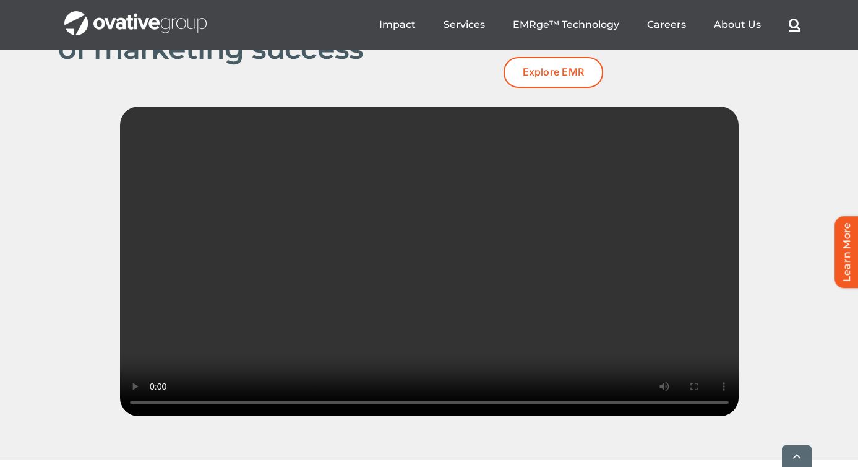  Describe the element at coordinates (590, 25) in the screenshot. I see `nav: Menu` at that location.